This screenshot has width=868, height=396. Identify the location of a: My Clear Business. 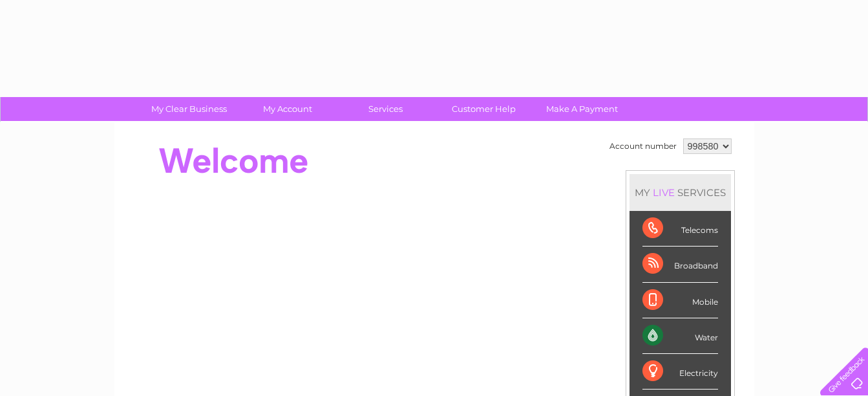
(189, 109).